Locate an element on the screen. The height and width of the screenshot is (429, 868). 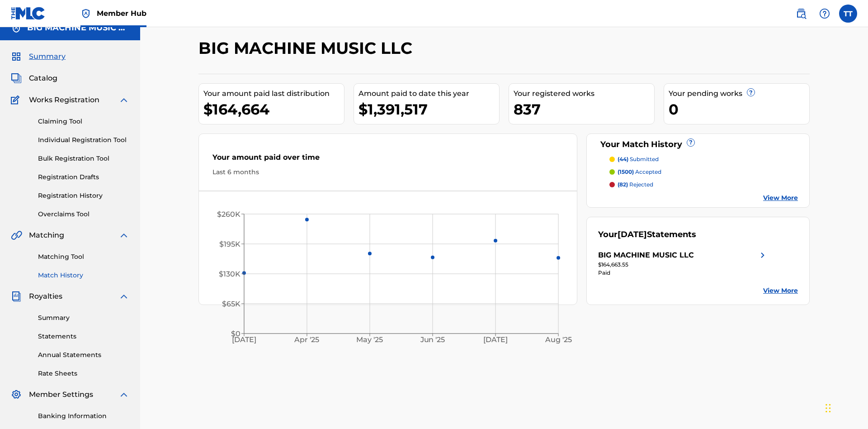
span: Royalties is located at coordinates (46, 296).